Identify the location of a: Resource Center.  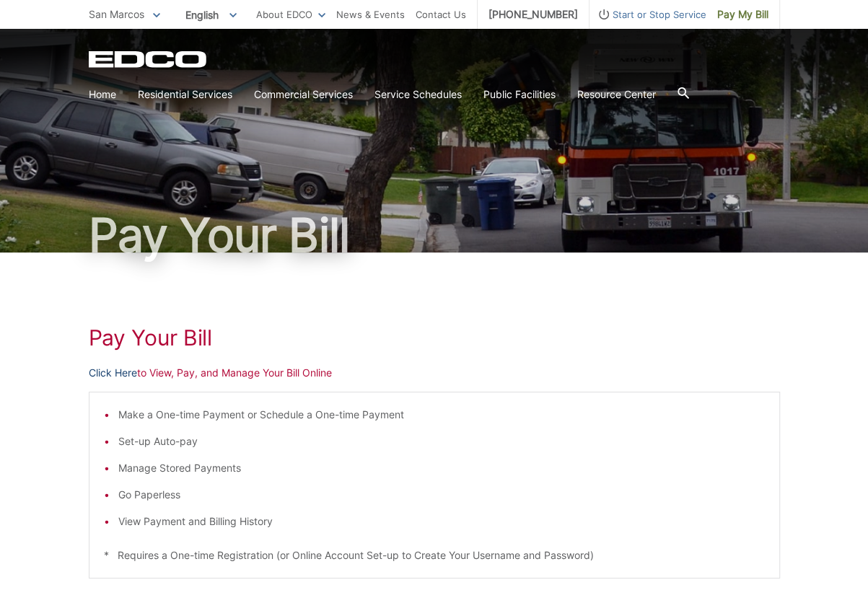
(616, 94).